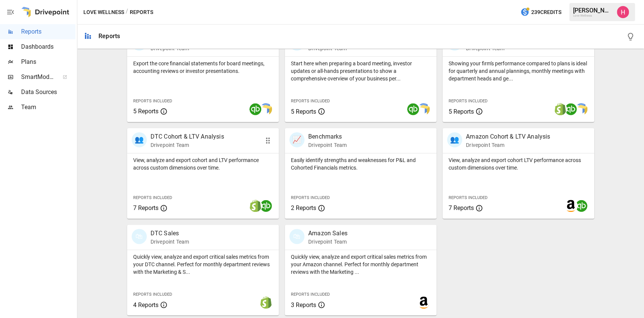 The height and width of the screenshot is (318, 644). Describe the element at coordinates (203, 264) in the screenshot. I see `p: Quickly view, analyze and export critical sales metrics from your DTC channel. Perfect for monthl...` at that location.